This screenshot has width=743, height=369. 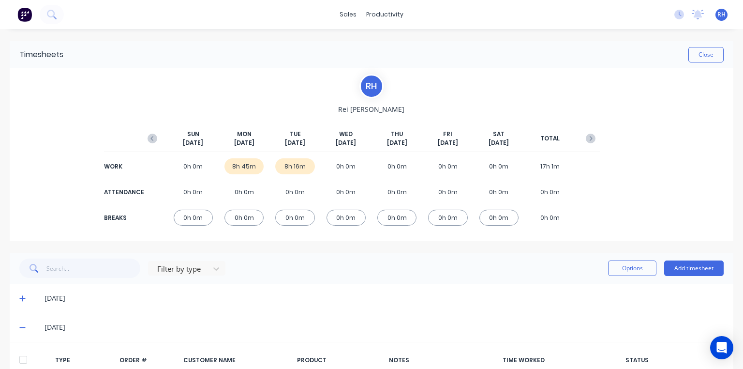 I want to click on div: CUSTOMER NAME, so click(x=236, y=360).